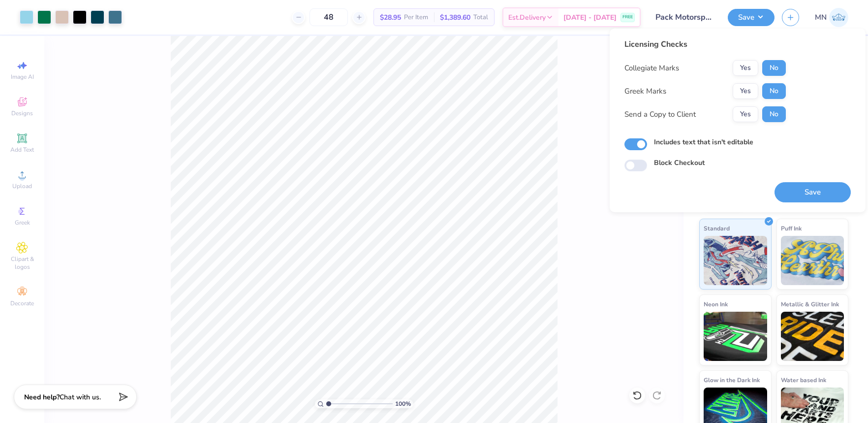 This screenshot has width=868, height=423. What do you see at coordinates (22, 77) in the screenshot?
I see `span: Image AI` at bounding box center [22, 77].